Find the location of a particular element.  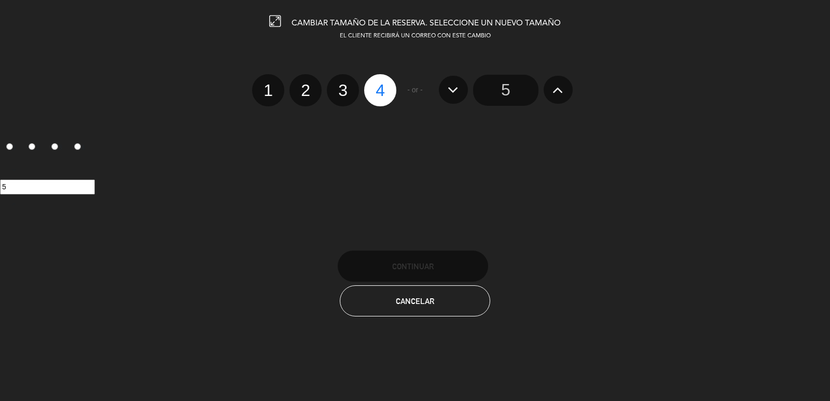

span: CAMBIAR TAMAÑO DE LA RESERVA. SELECCIONE UN NUEVO TAMAÑO is located at coordinates (426, 23).